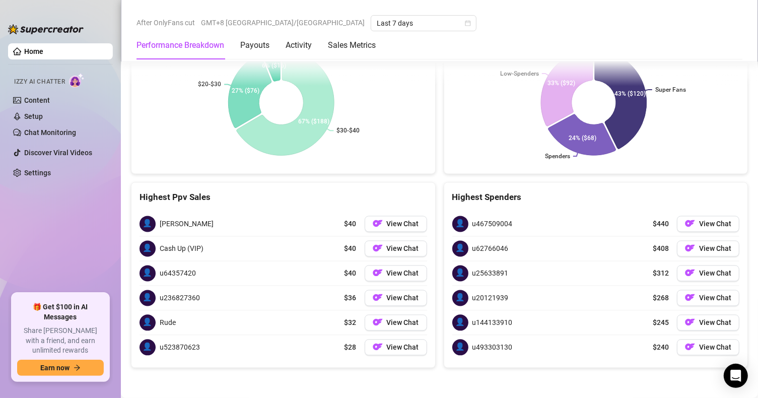 This screenshot has height=398, width=758. What do you see at coordinates (493, 322) in the screenshot?
I see `span: u144133910` at bounding box center [493, 322].